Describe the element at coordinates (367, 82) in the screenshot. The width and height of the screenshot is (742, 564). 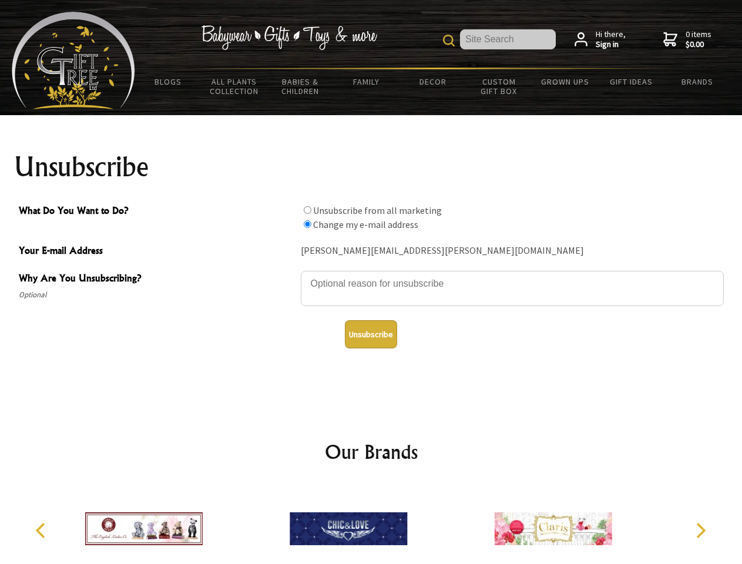
I see `a: Family` at that location.